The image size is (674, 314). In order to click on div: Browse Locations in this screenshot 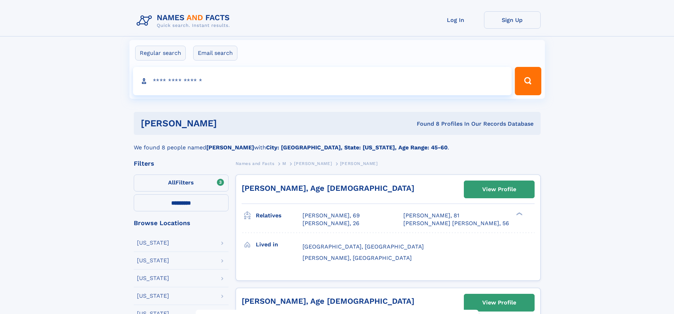, I will do `click(181, 223)`.